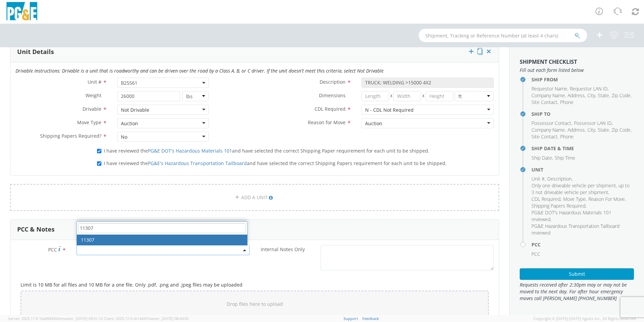 This screenshot has width=644, height=322. I want to click on span: Only one driveable vehicle per shipment, up to 3 not driveable vehicle per shipment, so click(580, 189).